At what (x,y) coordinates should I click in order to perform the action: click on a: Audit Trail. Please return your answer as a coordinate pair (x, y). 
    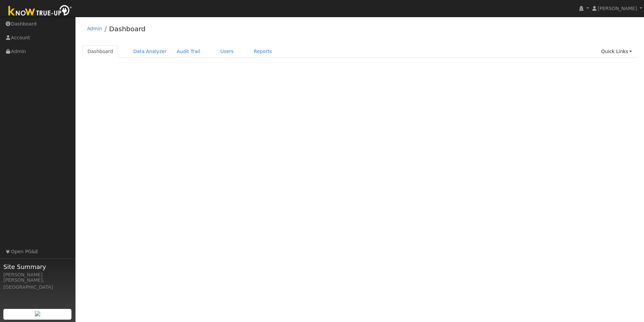
    Looking at the image, I should click on (188, 52).